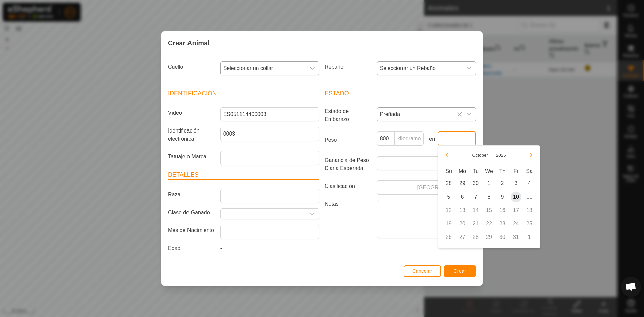 The image size is (644, 317). Describe the element at coordinates (263, 68) in the screenshot. I see `span: 4120401409` at that location.